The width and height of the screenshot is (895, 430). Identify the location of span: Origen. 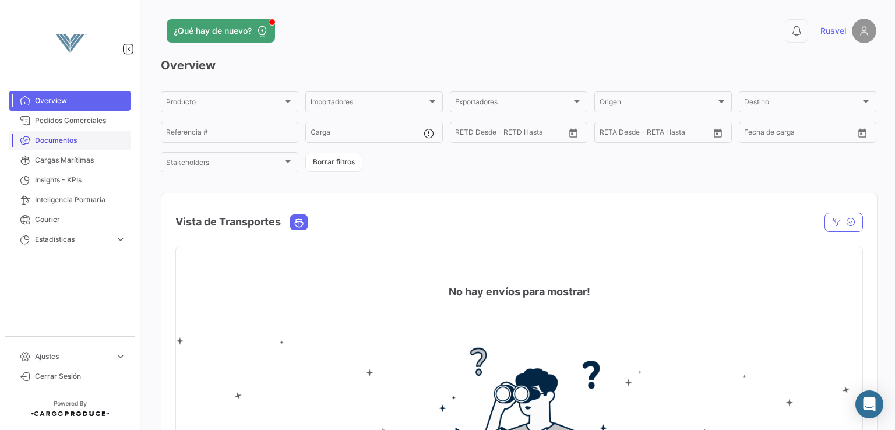
(658, 104).